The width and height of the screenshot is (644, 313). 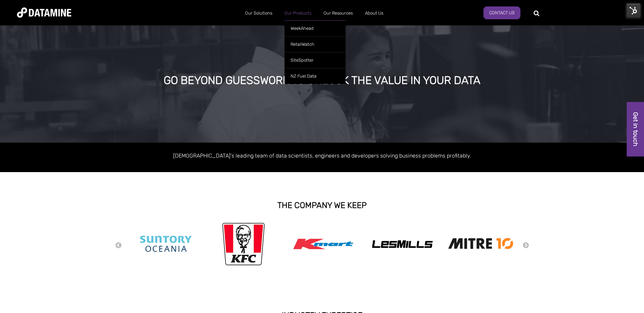 I want to click on a: RetailWatch, so click(x=315, y=44).